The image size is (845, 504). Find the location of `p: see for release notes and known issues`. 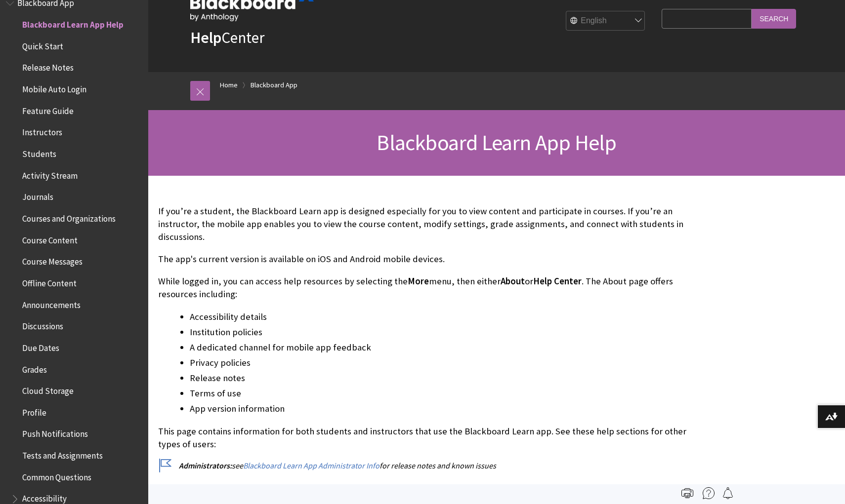

p: see for release notes and known issues is located at coordinates (423, 466).